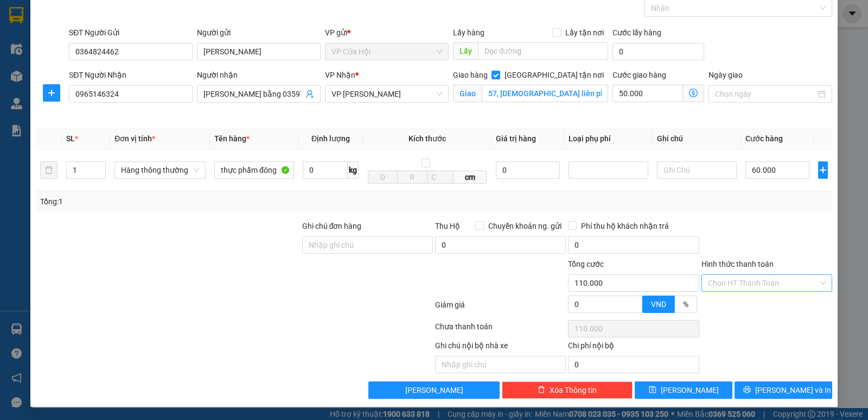 Image resolution: width=868 pixels, height=420 pixels. I want to click on span: delete, so click(542, 390).